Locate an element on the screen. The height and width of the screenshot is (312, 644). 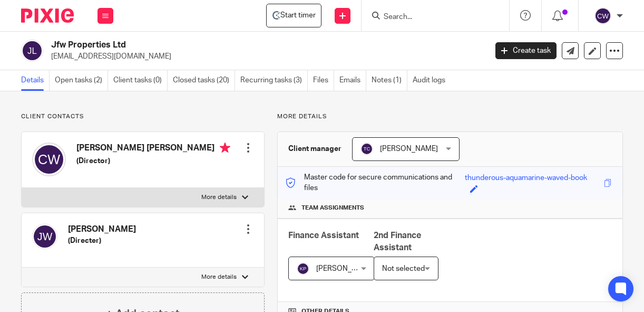
img: Pixie is located at coordinates (47, 16).